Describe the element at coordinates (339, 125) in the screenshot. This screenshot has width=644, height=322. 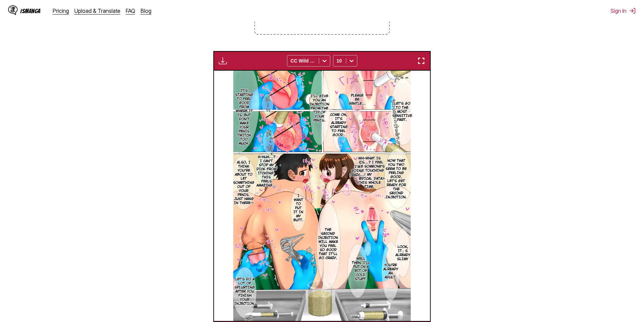
I see `p: Come on, it's already starting to feel good~` at that location.